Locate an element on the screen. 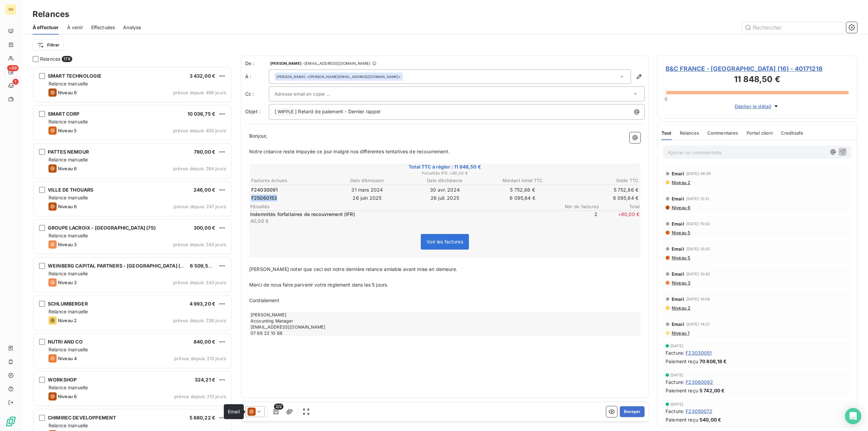 This screenshot has height=431, width=868. span: prévue depuis 243 jours is located at coordinates (200, 282).